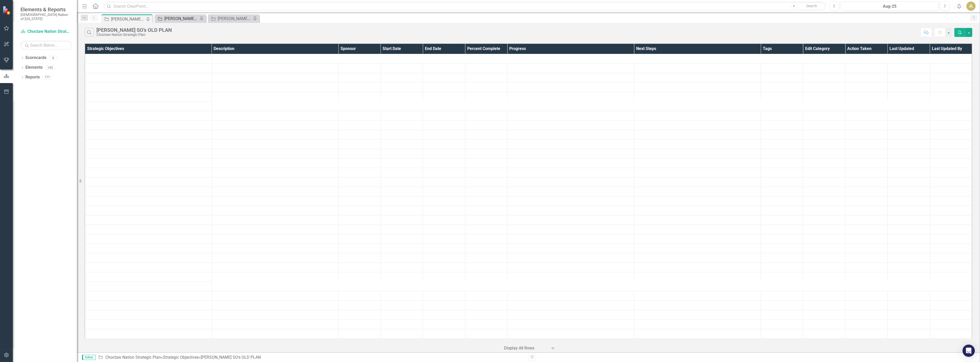  I want to click on div: 145, so click(50, 67).